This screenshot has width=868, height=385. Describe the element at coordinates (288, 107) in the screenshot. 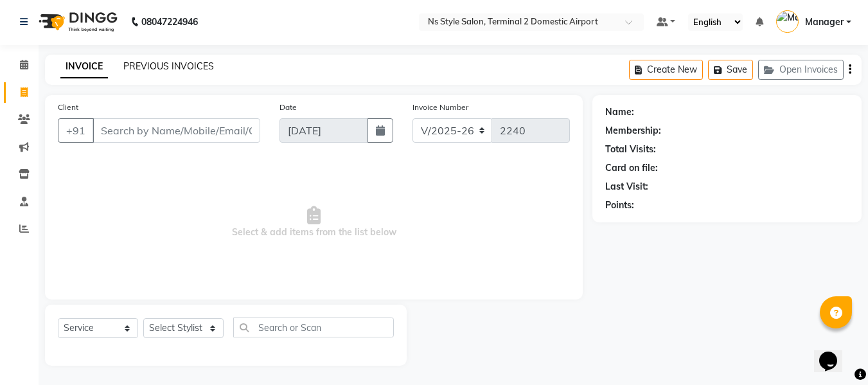

I see `label: Date` at that location.